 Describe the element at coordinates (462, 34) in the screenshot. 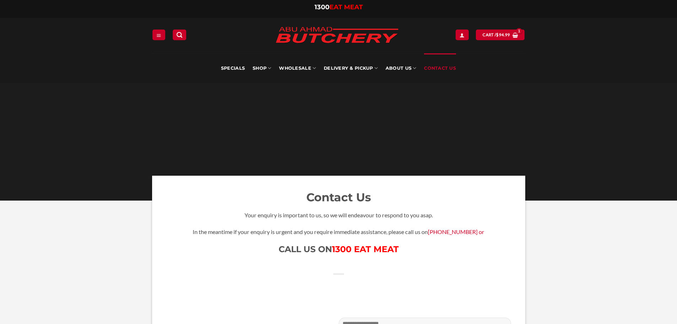

I see `a: Login` at that location.